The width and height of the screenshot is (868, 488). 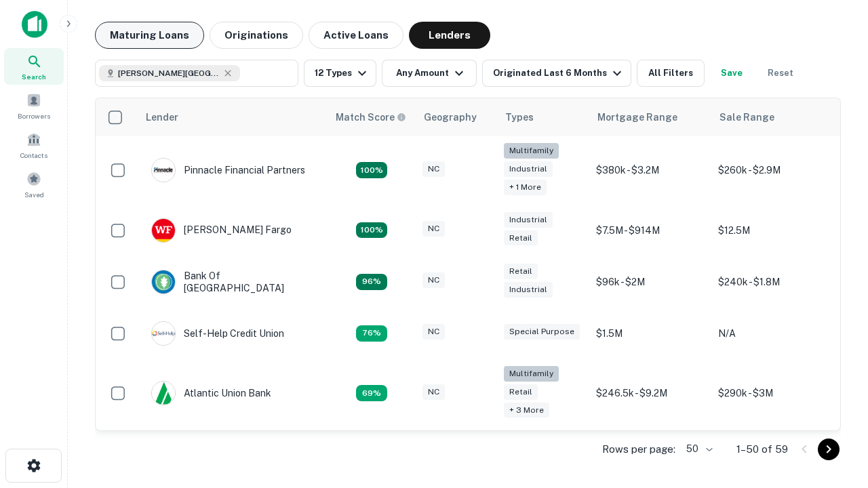 What do you see at coordinates (781, 73) in the screenshot?
I see `button: Reset` at bounding box center [781, 73].